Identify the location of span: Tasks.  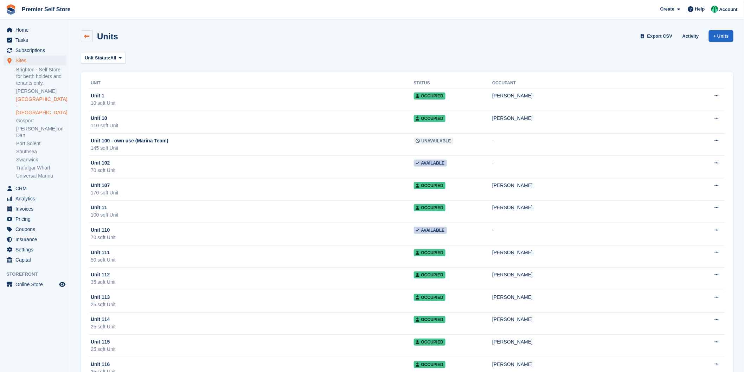
(37, 40).